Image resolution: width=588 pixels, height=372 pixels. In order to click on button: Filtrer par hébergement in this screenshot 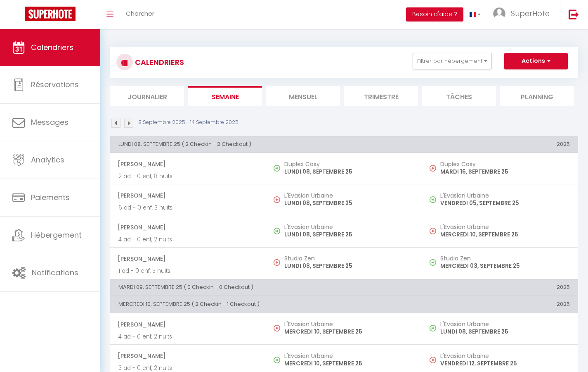, I will do `click(452, 61)`.